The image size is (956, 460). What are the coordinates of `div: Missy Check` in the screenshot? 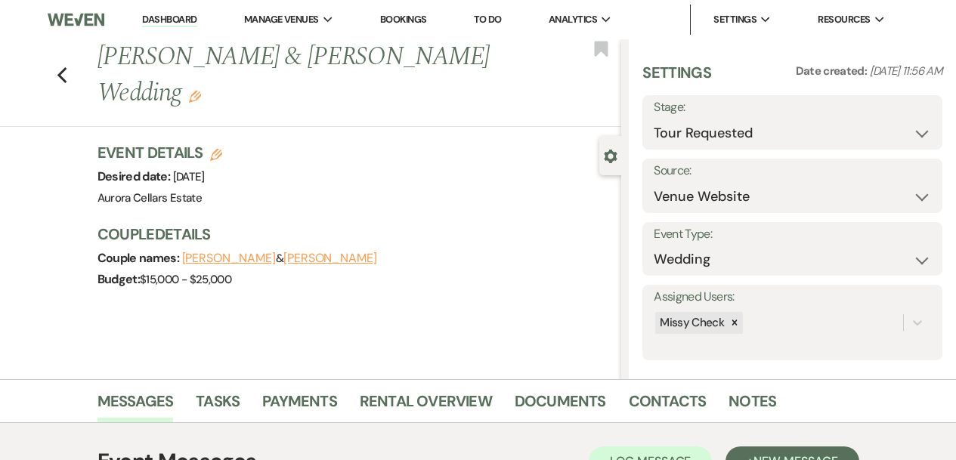 It's located at (691, 323).